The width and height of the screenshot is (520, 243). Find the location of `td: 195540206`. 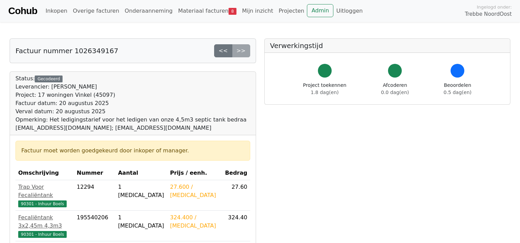

td: 195540206 is located at coordinates (95, 226).